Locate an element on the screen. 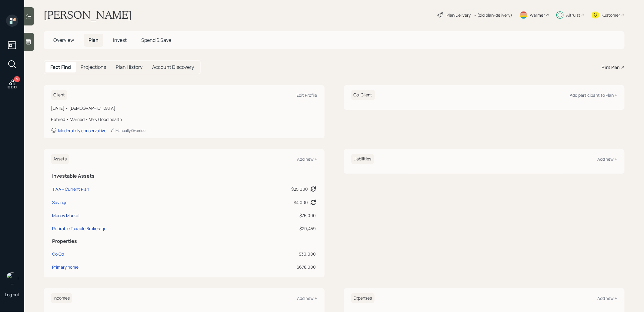 The image size is (644, 312). div: $4,000 is located at coordinates (301, 202).